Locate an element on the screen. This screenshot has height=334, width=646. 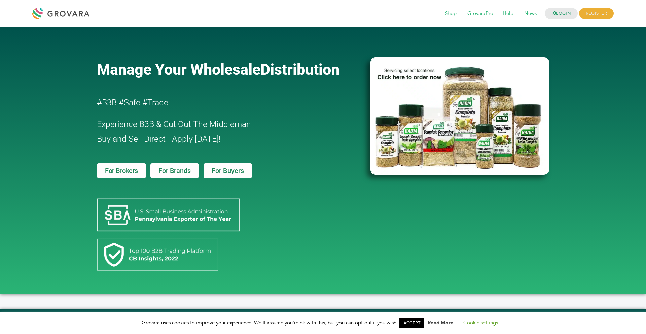
a: For Buyers is located at coordinates (228, 171).